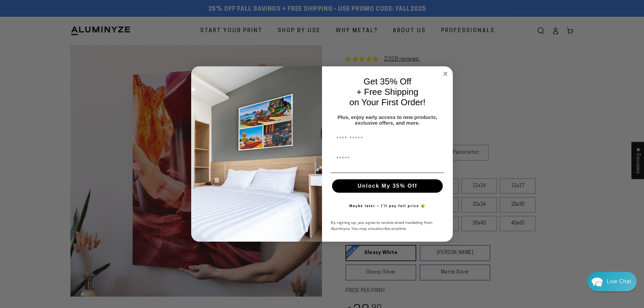 This screenshot has height=308, width=644. Describe the element at coordinates (612, 282) in the screenshot. I see `div: Chat widget toggle` at that location.